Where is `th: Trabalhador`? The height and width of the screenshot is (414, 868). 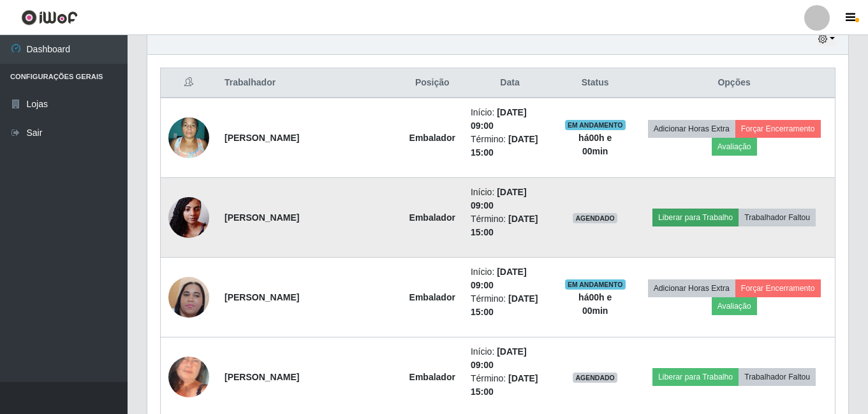 th: Trabalhador is located at coordinates (309, 83).